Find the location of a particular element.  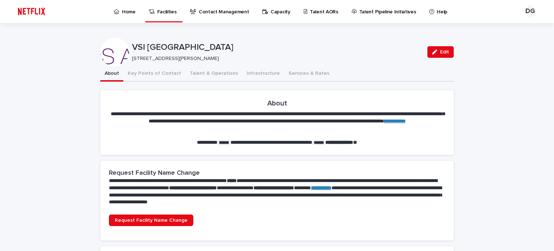

button: Edit is located at coordinates (440, 52).